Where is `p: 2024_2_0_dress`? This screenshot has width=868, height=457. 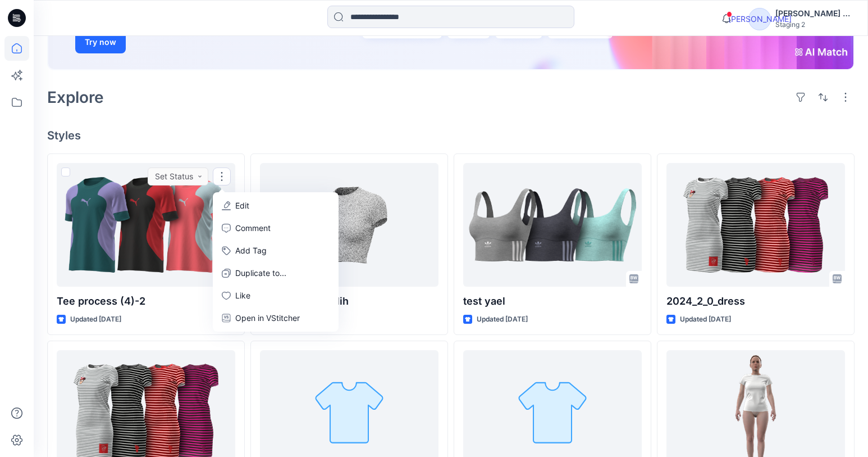
p: 2024_2_0_dress is located at coordinates (756, 301).